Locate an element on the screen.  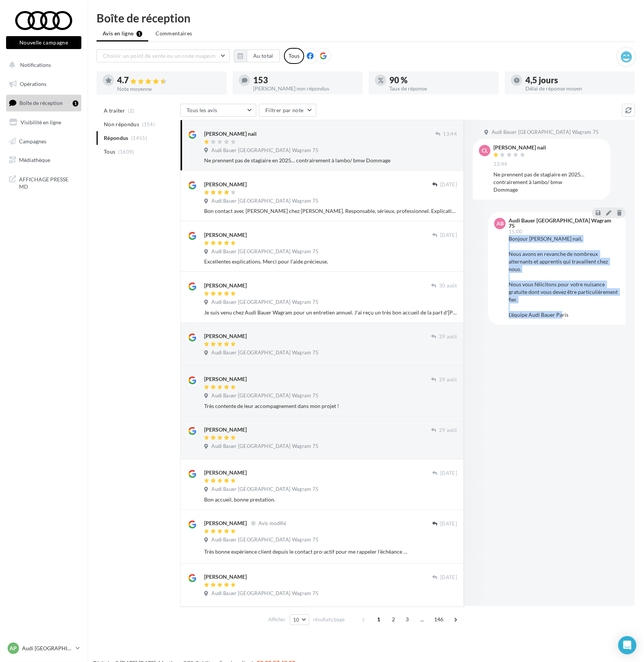
button: Nouvelle campagne is located at coordinates (44, 42).